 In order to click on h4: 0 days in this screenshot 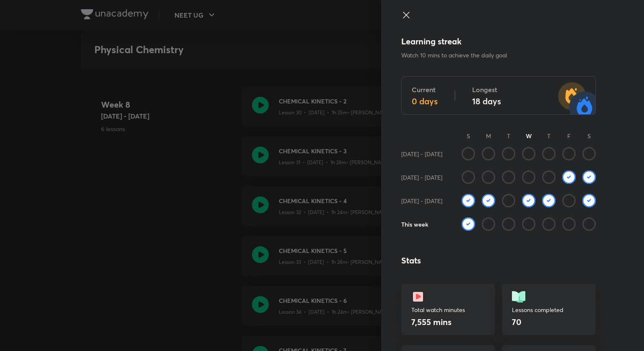, I will do `click(425, 101)`.